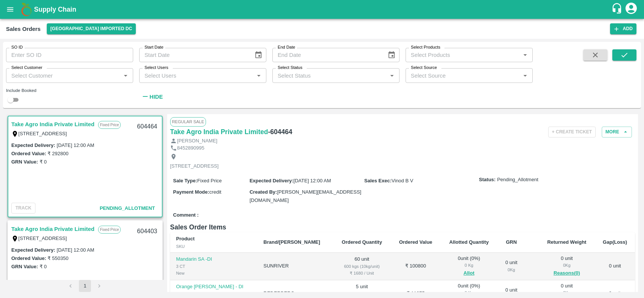 This screenshot has width=644, height=298. What do you see at coordinates (152, 97) in the screenshot?
I see `button: Hide` at bounding box center [152, 97].